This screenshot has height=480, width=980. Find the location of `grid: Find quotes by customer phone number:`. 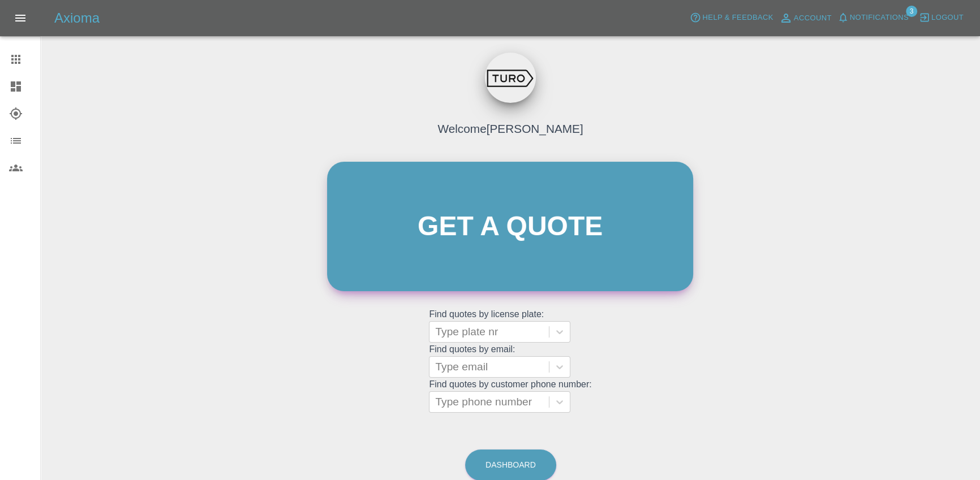

grid: Find quotes by customer phone number: is located at coordinates (510, 396).